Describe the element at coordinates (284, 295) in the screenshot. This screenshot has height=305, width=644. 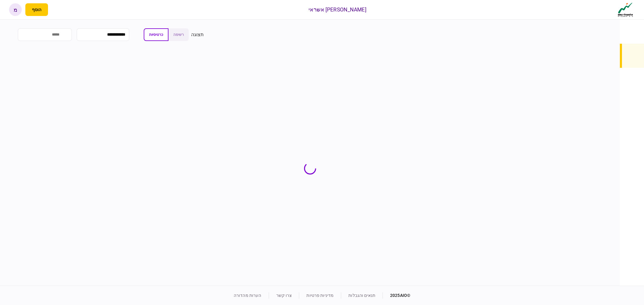
I see `a: צרו קשר` at that location.